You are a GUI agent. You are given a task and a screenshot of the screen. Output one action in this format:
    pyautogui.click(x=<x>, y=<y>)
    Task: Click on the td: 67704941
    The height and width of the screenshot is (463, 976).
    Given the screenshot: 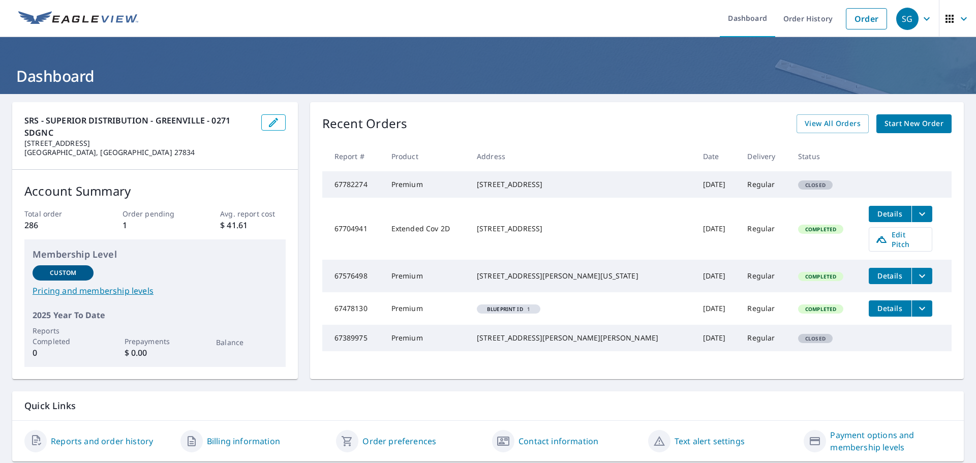 What is the action you would take?
    pyautogui.click(x=353, y=229)
    